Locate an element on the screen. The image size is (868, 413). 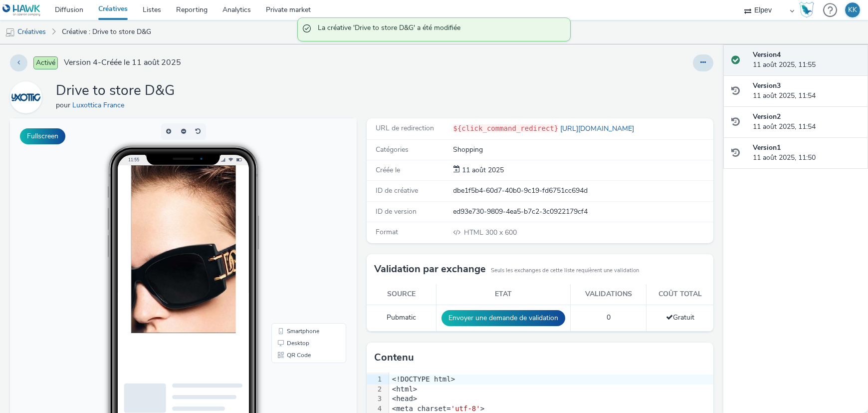
small: Seuls les exchanges de cette liste requièrent une validation is located at coordinates (564, 271).